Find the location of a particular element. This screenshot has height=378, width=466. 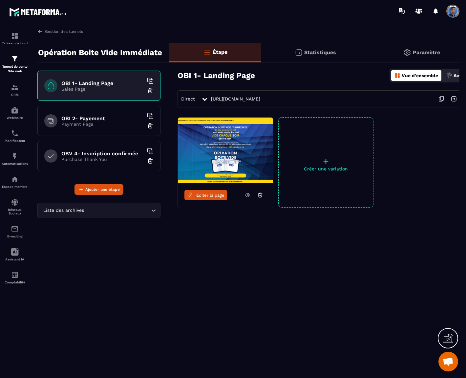

a: automationsautomationsAutomatisations is located at coordinates (15, 159).